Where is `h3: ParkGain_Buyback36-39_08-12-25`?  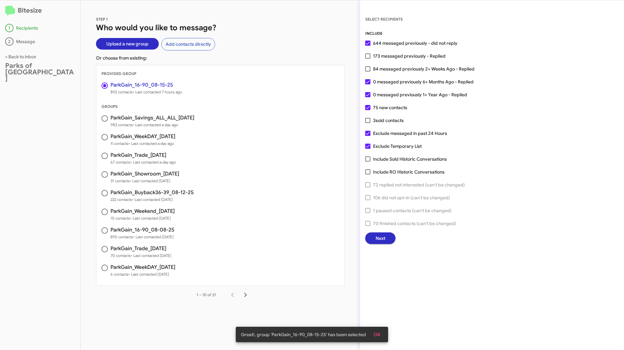 h3: ParkGain_Buyback36-39_08-12-25 is located at coordinates (152, 193).